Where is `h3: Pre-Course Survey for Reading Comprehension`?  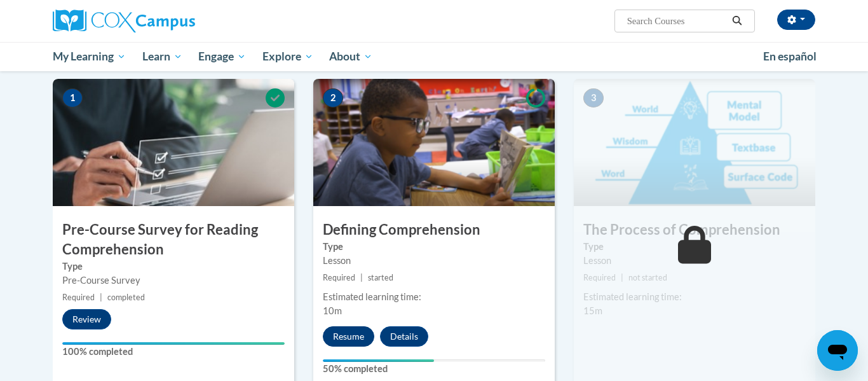
h3: Pre-Course Survey for Reading Comprehension is located at coordinates (173, 240).